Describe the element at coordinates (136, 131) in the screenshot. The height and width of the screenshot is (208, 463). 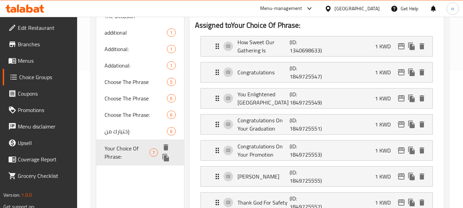
I see `span: إختيارك من:` at that location.